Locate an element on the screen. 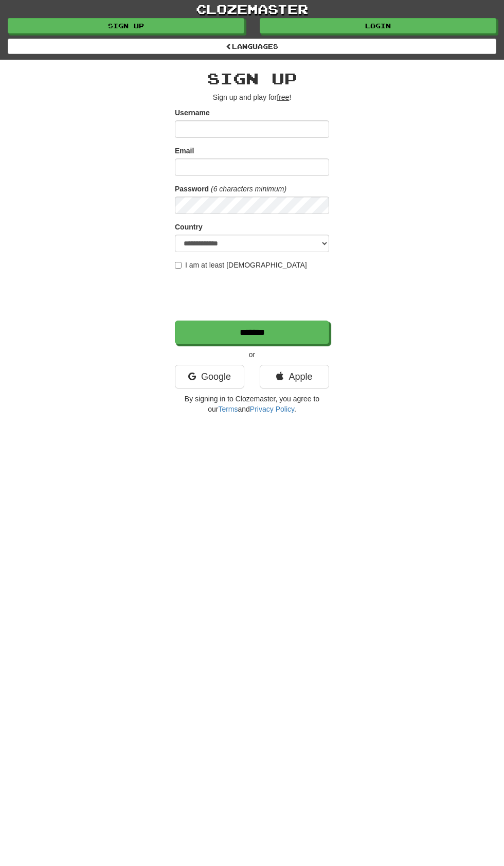 The height and width of the screenshot is (866, 504). a: Apple is located at coordinates (294, 376).